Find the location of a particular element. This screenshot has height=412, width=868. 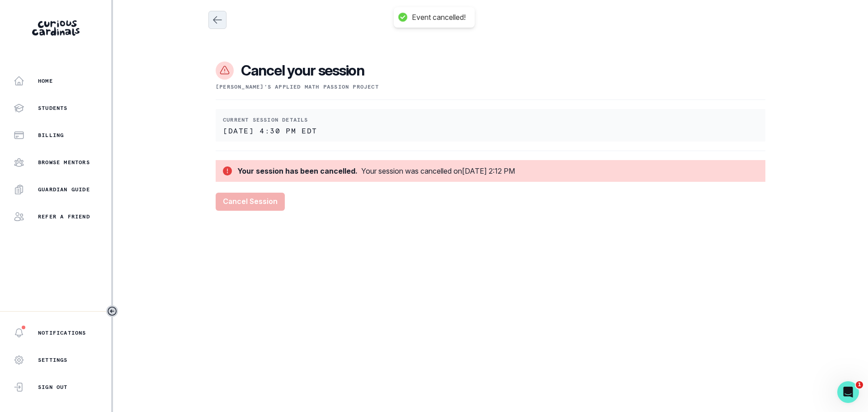

button: Toggle sidebar is located at coordinates (112, 311).